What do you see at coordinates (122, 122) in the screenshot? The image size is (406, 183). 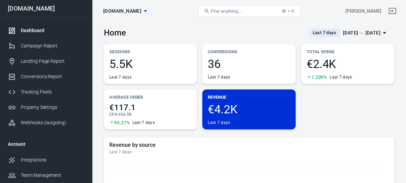 I see `span: 93.27%` at bounding box center [122, 122].